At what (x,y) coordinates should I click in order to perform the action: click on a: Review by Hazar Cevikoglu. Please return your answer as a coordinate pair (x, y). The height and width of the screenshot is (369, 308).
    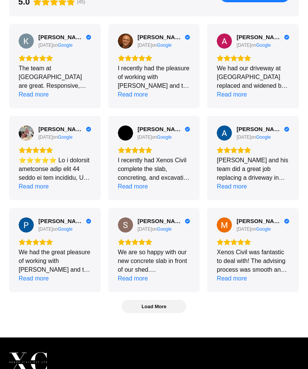
    Looking at the image, I should click on (164, 129).